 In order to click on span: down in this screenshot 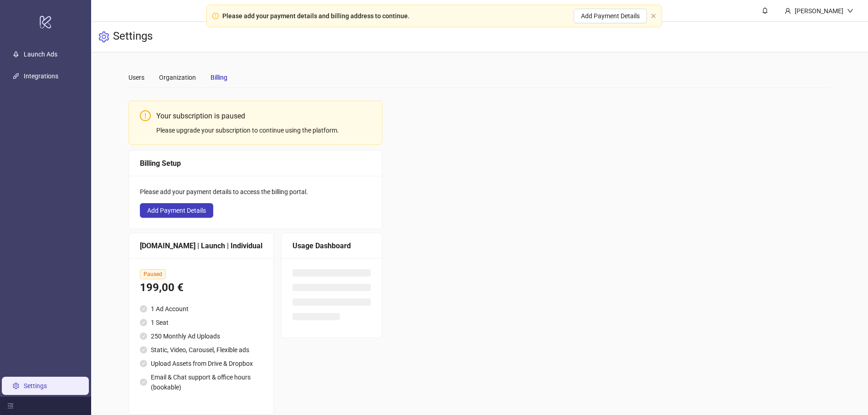, I will do `click(850, 11)`.